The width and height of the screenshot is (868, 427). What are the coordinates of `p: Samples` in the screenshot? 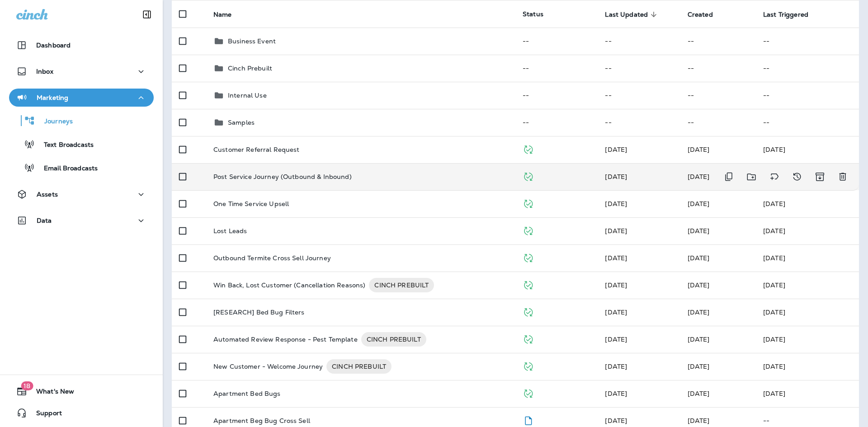 It's located at (241, 123).